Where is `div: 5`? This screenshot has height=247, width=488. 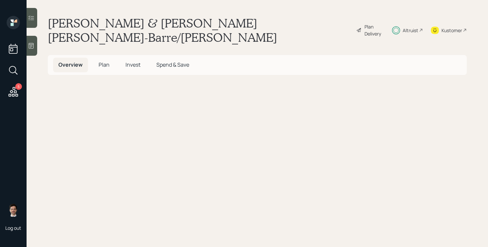
div: 5 is located at coordinates (19, 87).